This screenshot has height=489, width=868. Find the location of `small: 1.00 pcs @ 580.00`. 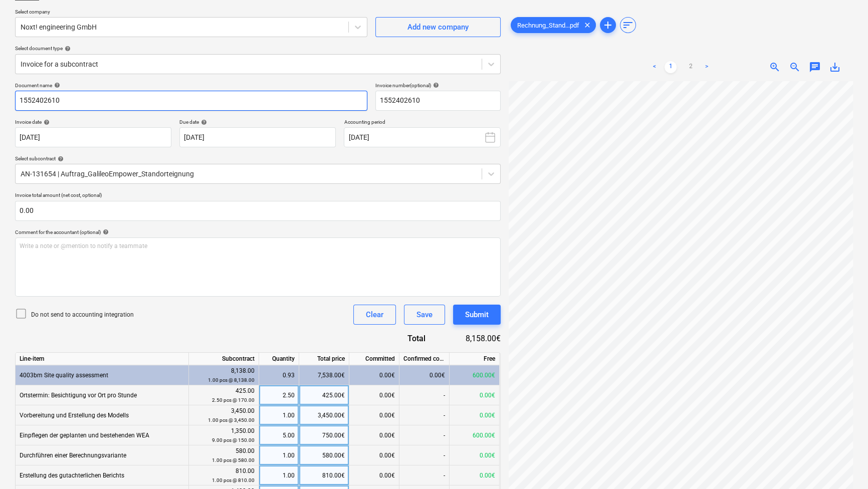

small: 1.00 pcs @ 580.00 is located at coordinates (233, 460).